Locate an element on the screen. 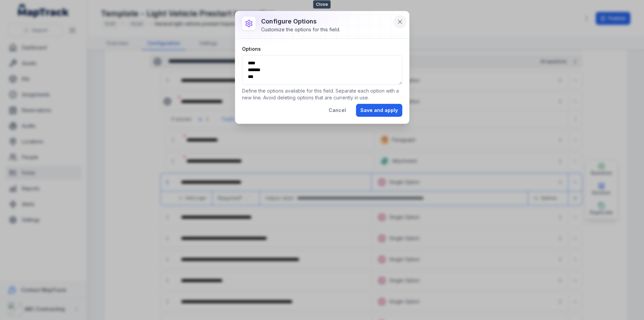  p: Define the options available for this field. Separate each option with a new line. Avoid deleting... is located at coordinates (322, 94).